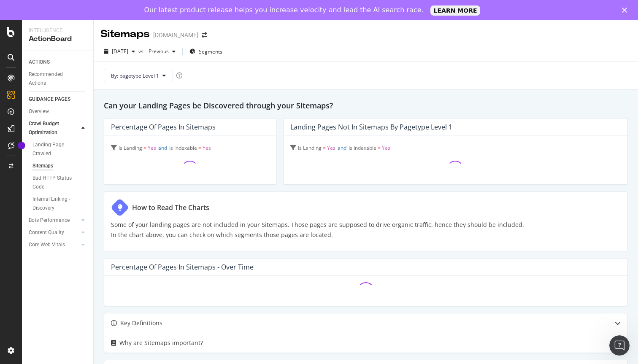 This screenshot has height=364, width=638. Describe the element at coordinates (163, 127) in the screenshot. I see `div: Percentage of Pages in Sitemaps` at that location.